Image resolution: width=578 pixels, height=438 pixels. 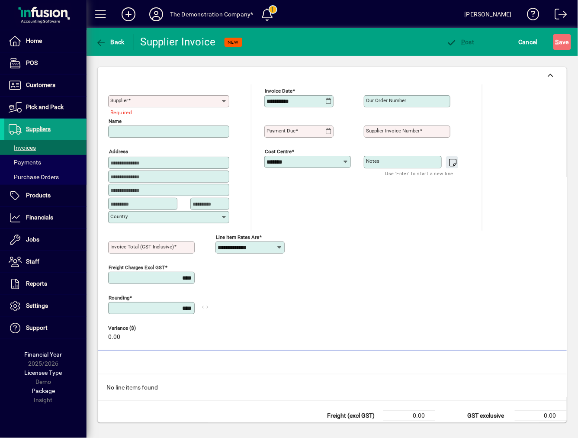 I want to click on mat-hint: Use 'Enter' to start a new line, so click(x=419, y=173).